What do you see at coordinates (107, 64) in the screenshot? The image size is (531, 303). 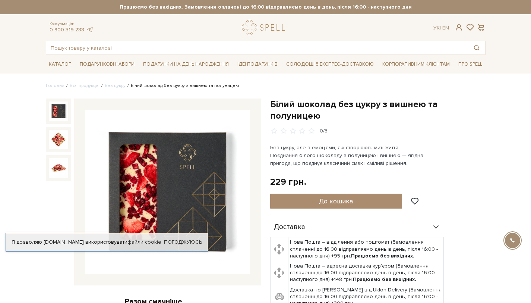 I see `a: Подарункові набори` at bounding box center [107, 64].